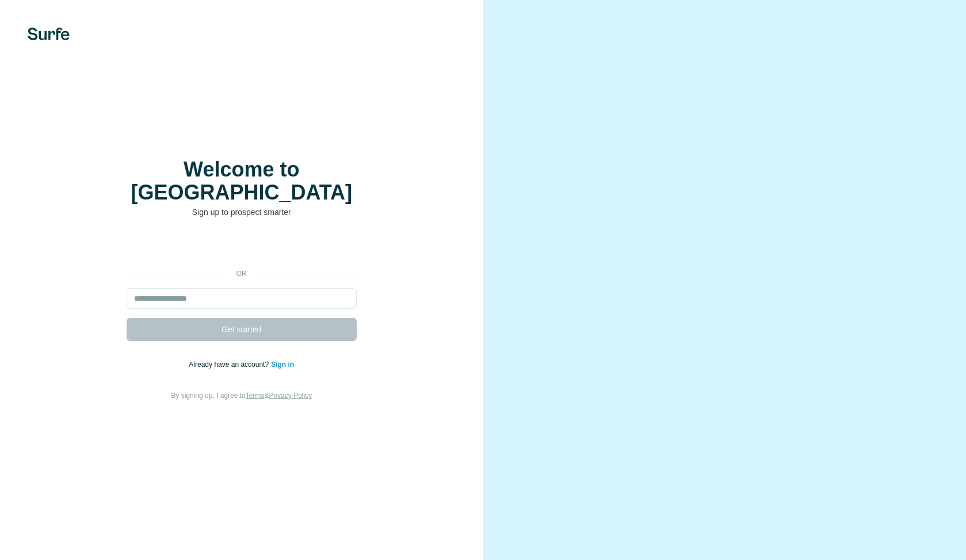  What do you see at coordinates (241, 212) in the screenshot?
I see `p: Sign up to prospect smarter` at bounding box center [241, 212].